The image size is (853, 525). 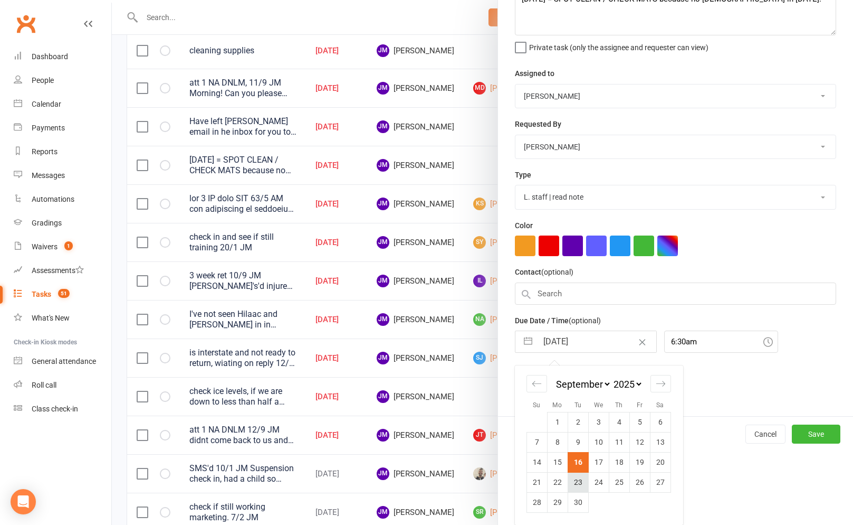 What do you see at coordinates (557, 442) in the screenshot?
I see `td: Monday, September 8, 2025` at bounding box center [557, 442].